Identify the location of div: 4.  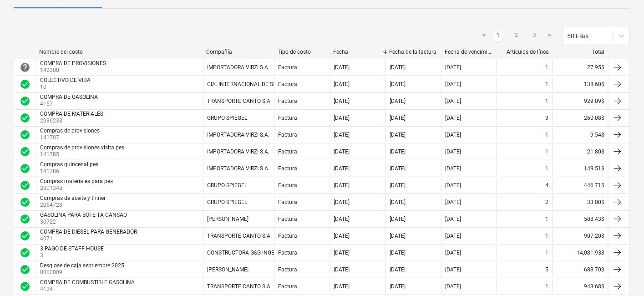
(547, 185).